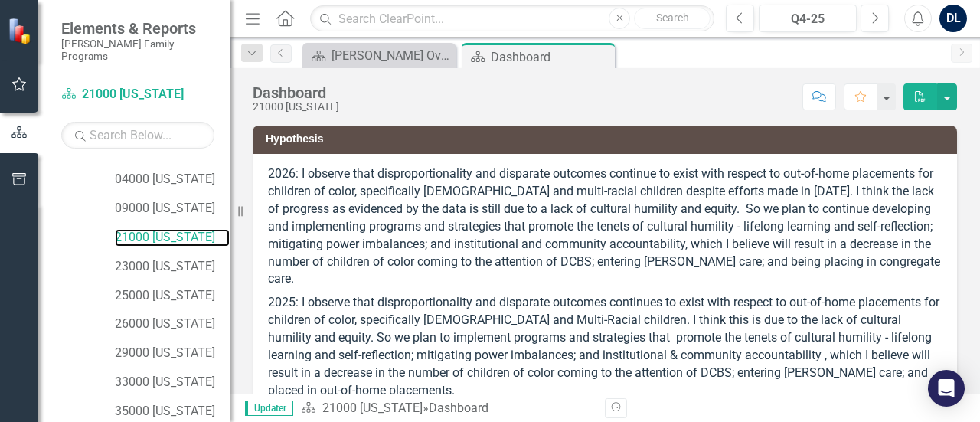 This screenshot has width=980, height=422. Describe the element at coordinates (512, 19) in the screenshot. I see `input: Search ClearPoint...` at that location.